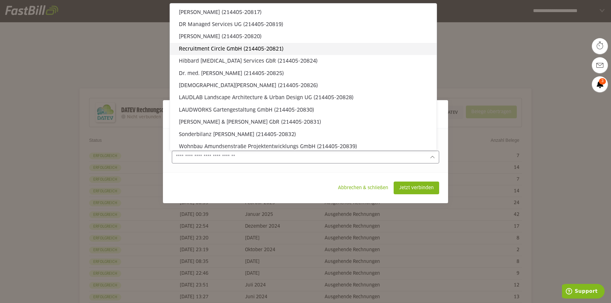 This screenshot has height=303, width=611. I want to click on a: 3, so click(599, 84).